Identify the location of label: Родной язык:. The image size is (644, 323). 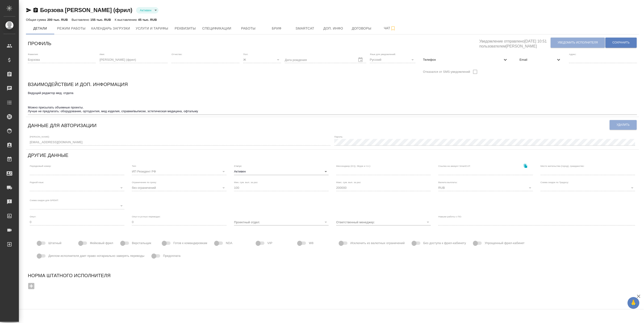
(37, 182).